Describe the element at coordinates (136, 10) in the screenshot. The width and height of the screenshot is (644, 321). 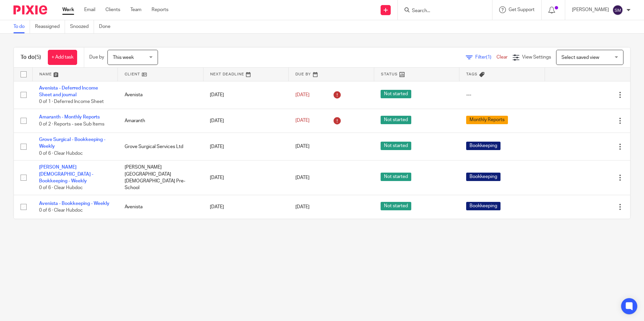
I see `a: Team` at that location.